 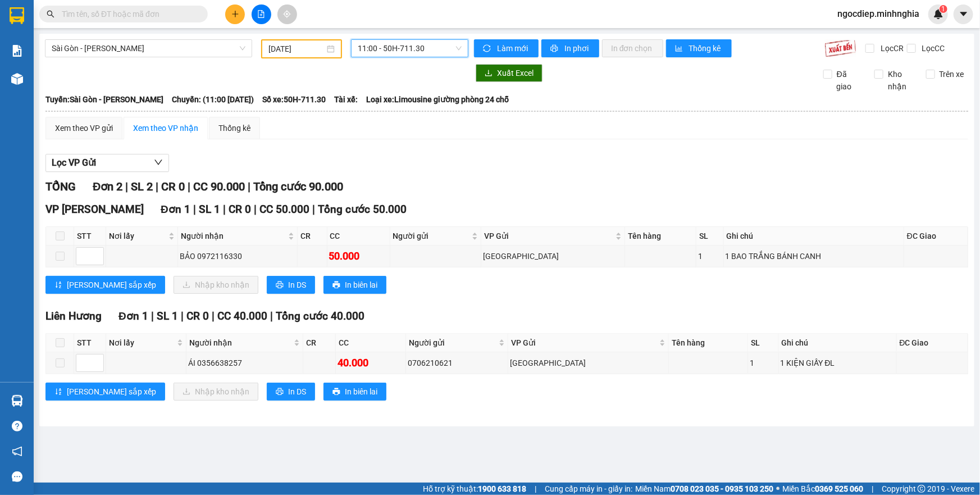 I want to click on img: solution-icon, so click(x=17, y=50).